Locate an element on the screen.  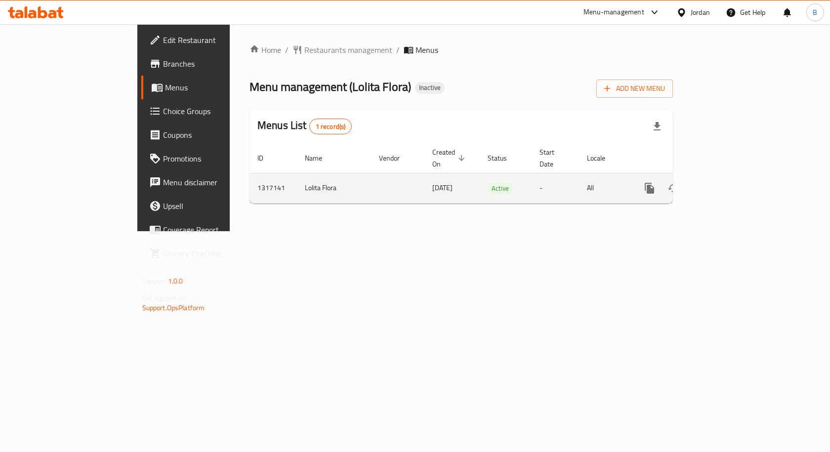
span: 1.0.0 is located at coordinates (175, 281).